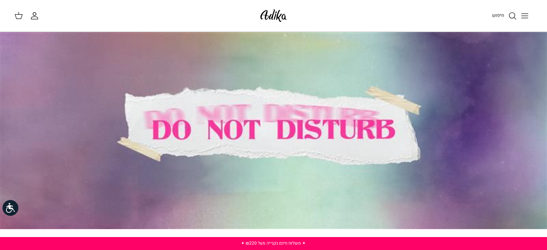 The height and width of the screenshot is (250, 547). Describe the element at coordinates (273, 15) in the screenshot. I see `a: Adika IL` at that location.